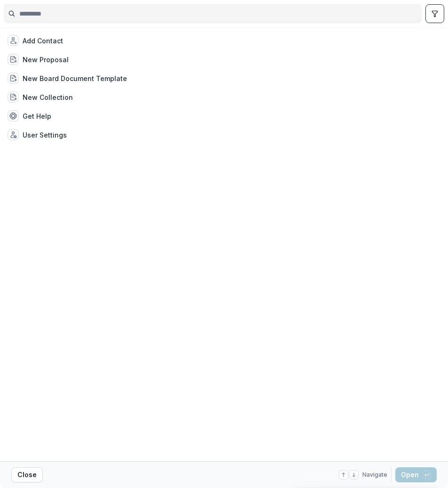 The image size is (448, 488). I want to click on button: toggle filters, so click(435, 14).